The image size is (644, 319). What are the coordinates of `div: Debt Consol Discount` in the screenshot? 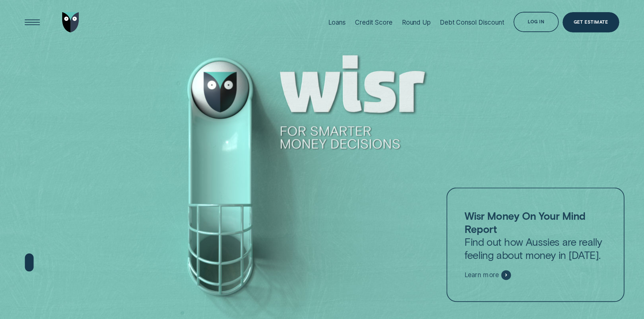 It's located at (472, 22).